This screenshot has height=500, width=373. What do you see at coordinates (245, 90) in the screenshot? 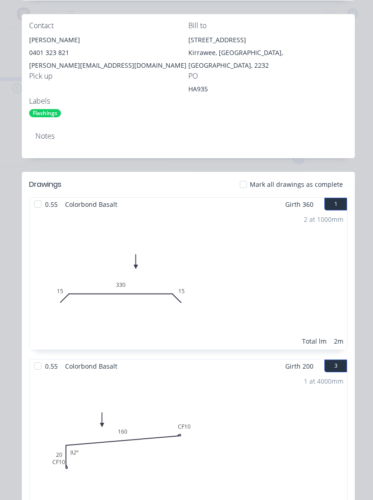
I see `div: HA935` at bounding box center [245, 90].